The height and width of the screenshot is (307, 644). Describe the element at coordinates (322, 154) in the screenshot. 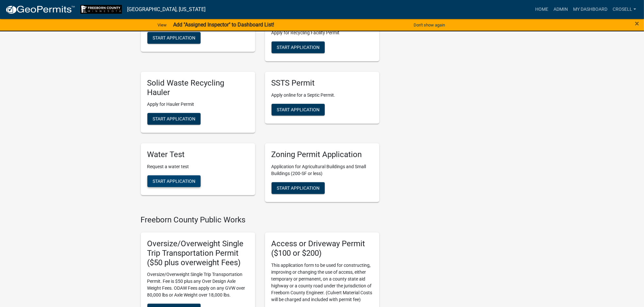

I see `h5: Zoning Permit Application` at that location.